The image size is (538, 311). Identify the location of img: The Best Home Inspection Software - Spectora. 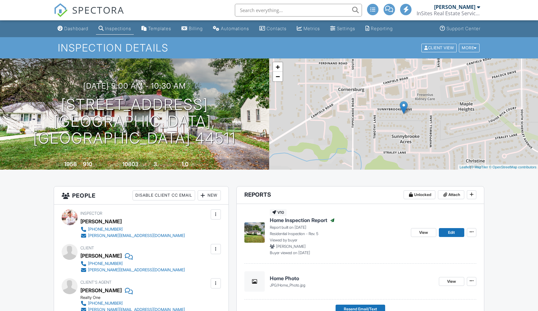
(61, 10).